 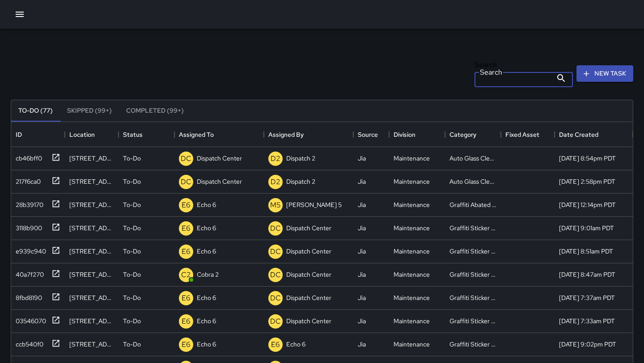 I want to click on div: 3118b900, so click(x=27, y=226).